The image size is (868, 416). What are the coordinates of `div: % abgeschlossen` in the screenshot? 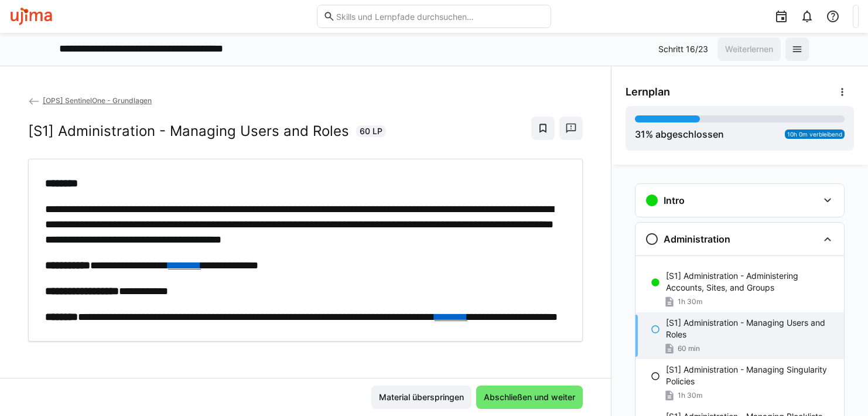 It's located at (679, 134).